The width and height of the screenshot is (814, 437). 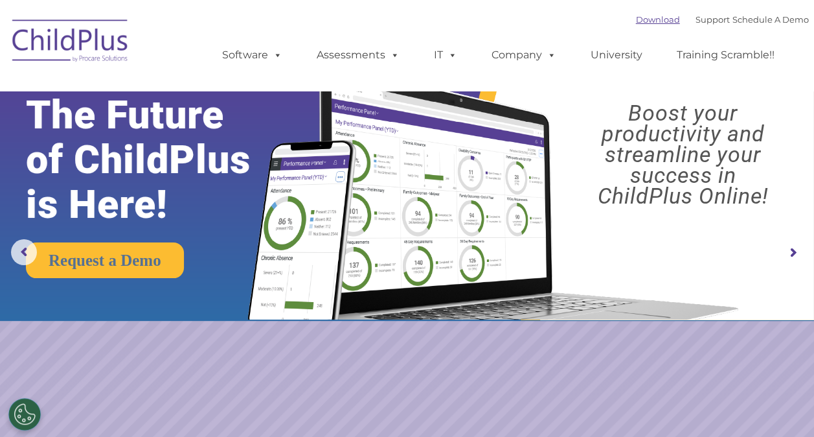 What do you see at coordinates (252, 55) in the screenshot?
I see `a: Software` at bounding box center [252, 55].